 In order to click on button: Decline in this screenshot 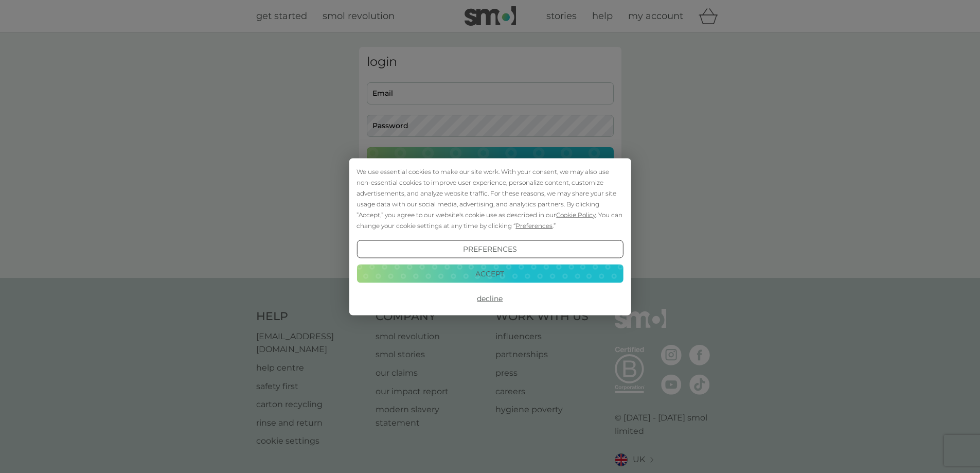, I will do `click(490, 299)`.